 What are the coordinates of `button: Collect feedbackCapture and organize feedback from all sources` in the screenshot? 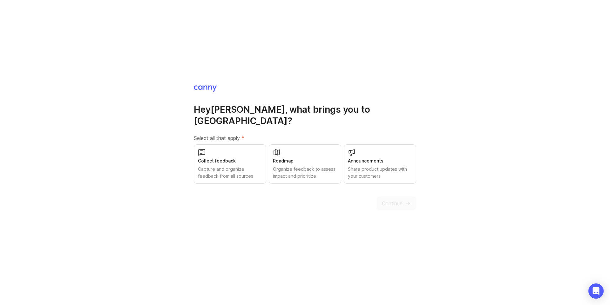 It's located at (230, 164).